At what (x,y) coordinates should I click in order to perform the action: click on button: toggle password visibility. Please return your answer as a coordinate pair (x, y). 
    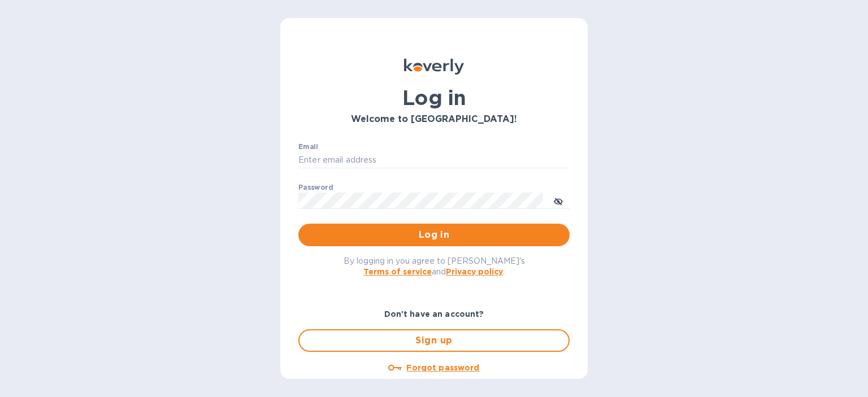
    Looking at the image, I should click on (558, 201).